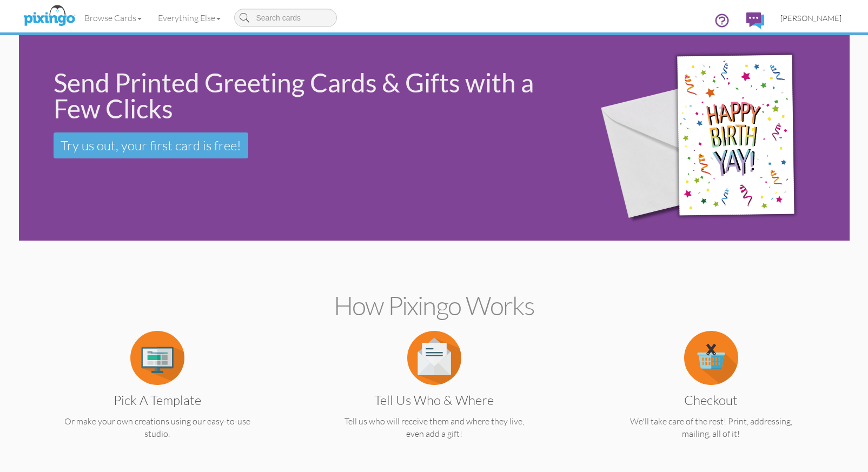 The height and width of the screenshot is (472, 868). Describe the element at coordinates (157, 396) in the screenshot. I see `a: Pick a Template Or make your own creations using our easy-to-use studio.` at that location.